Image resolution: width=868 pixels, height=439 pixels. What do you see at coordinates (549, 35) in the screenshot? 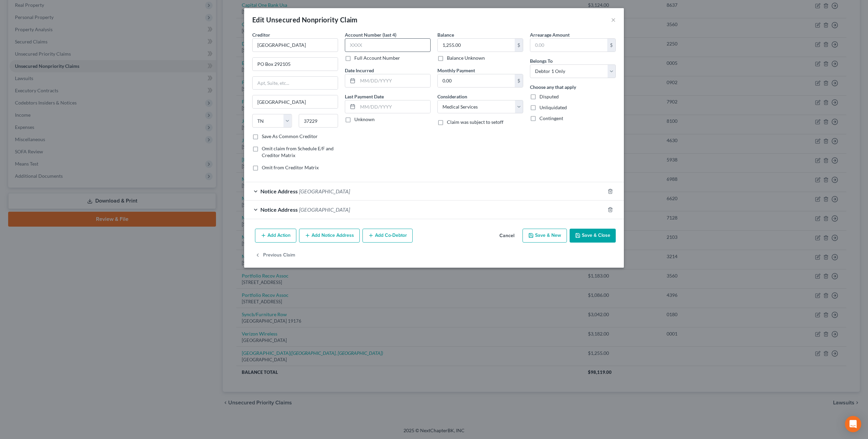
I see `label: Arrearage Amount` at bounding box center [549, 35].